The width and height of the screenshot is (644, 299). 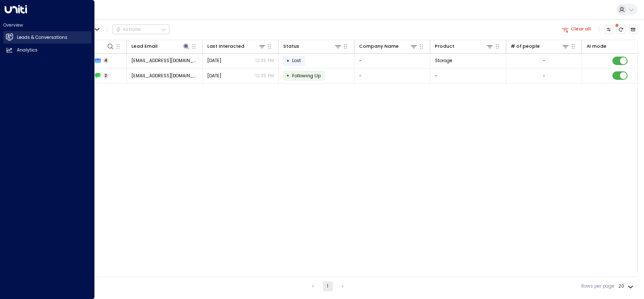 What do you see at coordinates (597, 46) in the screenshot?
I see `div: AI mode` at bounding box center [597, 46].